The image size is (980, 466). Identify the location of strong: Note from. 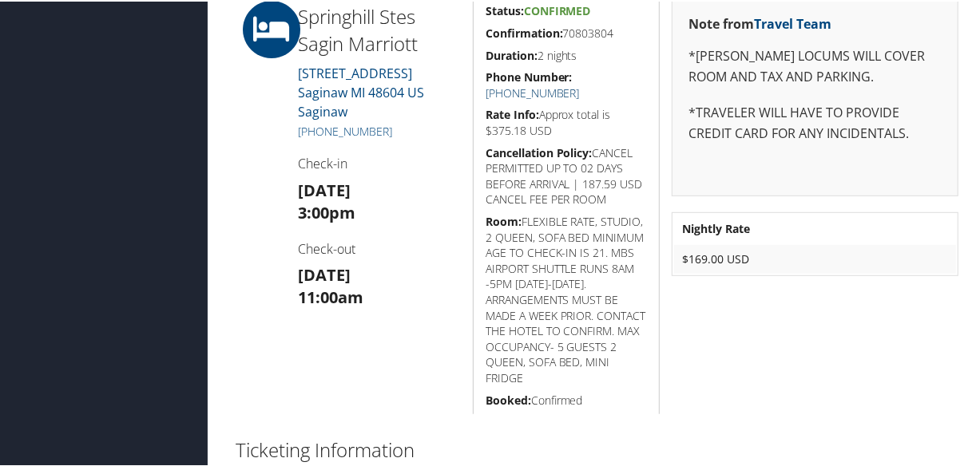
(759, 23).